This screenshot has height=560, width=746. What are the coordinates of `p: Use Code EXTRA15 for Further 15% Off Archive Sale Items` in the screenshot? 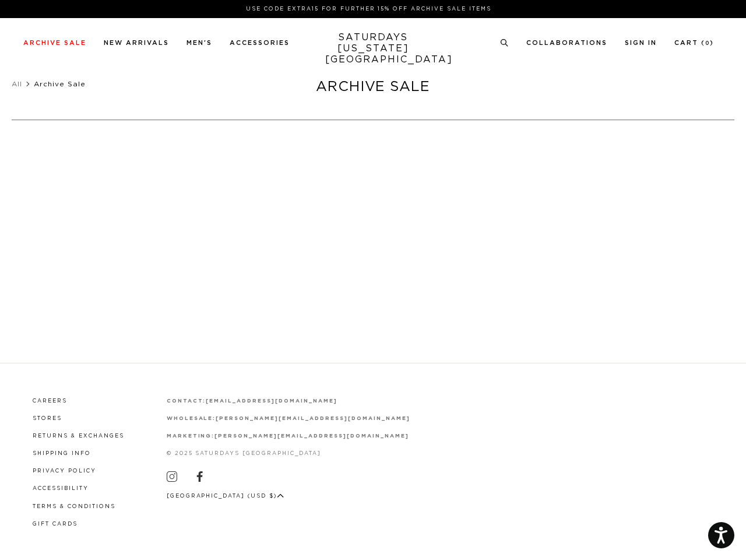 It's located at (368, 9).